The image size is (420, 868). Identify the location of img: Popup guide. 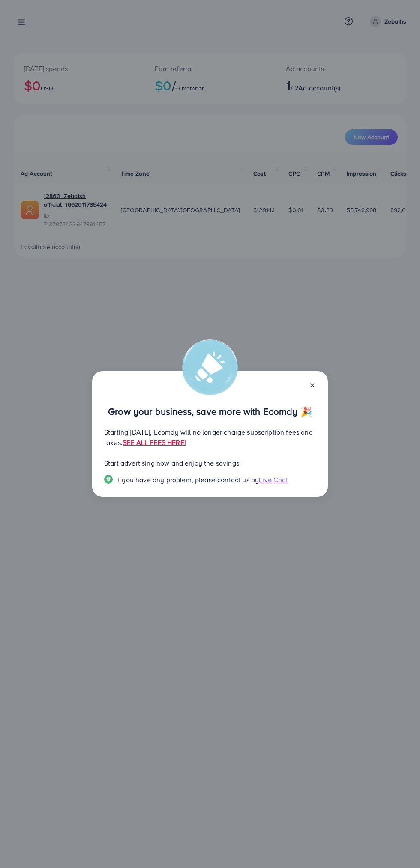
(109, 479).